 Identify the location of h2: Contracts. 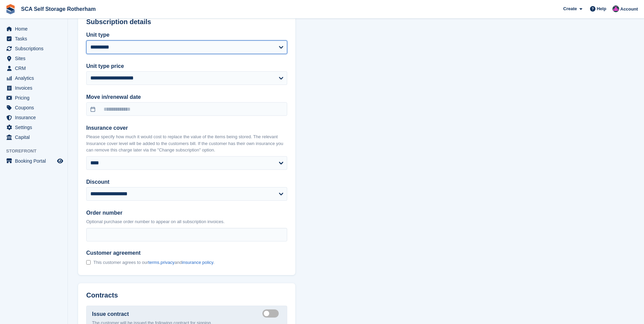
(187, 295).